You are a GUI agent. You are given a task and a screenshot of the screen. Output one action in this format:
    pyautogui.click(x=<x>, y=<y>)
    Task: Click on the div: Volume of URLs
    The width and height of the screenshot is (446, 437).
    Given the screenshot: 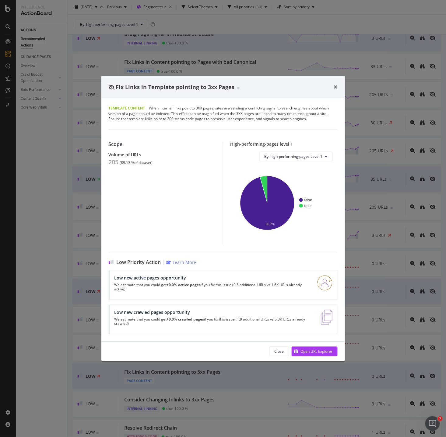 What is the action you would take?
    pyautogui.click(x=162, y=155)
    